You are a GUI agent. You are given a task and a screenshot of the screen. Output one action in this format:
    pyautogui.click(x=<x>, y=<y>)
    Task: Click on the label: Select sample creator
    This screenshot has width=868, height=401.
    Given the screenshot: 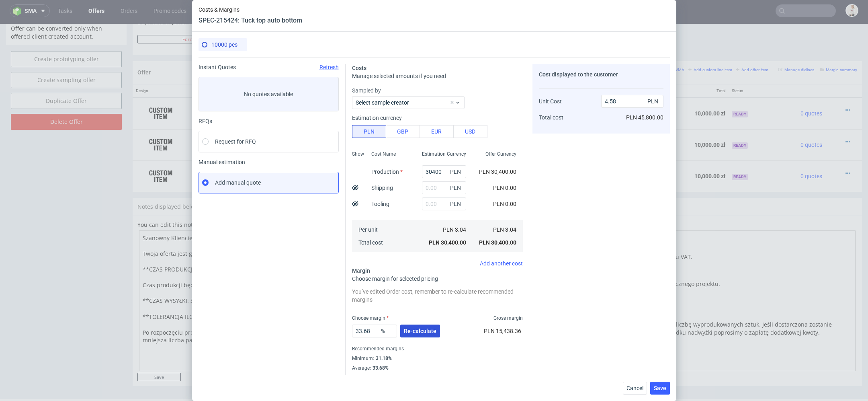 What is the action you would take?
    pyautogui.click(x=382, y=103)
    